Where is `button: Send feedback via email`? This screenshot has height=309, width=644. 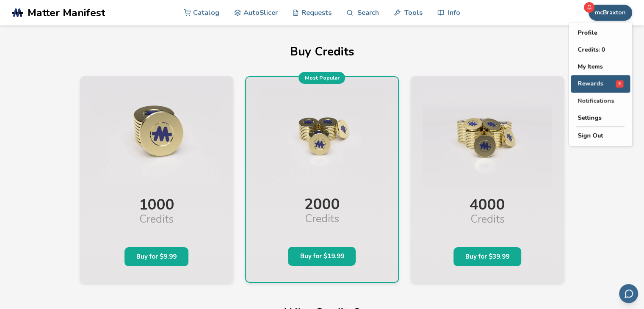 button: Send feedback via email is located at coordinates (628, 293).